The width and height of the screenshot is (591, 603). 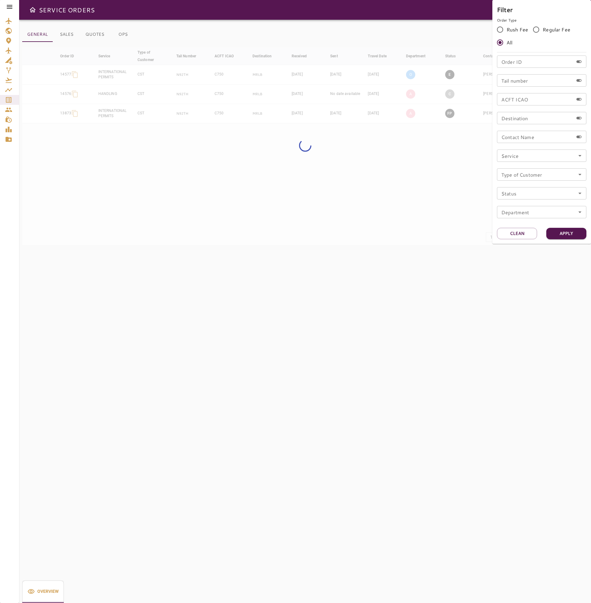 What do you see at coordinates (542, 36) in the screenshot?
I see `div: rushFeeOrder` at bounding box center [542, 36].